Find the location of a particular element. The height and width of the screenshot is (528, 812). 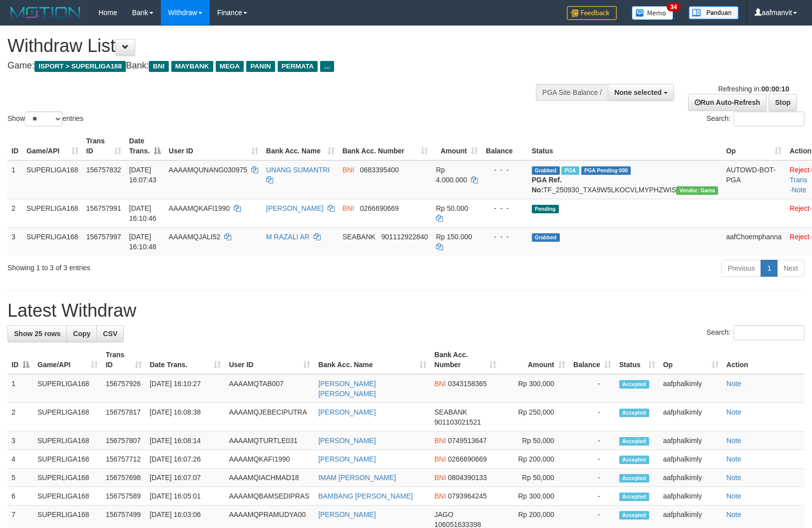

strong: 00:00:10 is located at coordinates (775, 89).